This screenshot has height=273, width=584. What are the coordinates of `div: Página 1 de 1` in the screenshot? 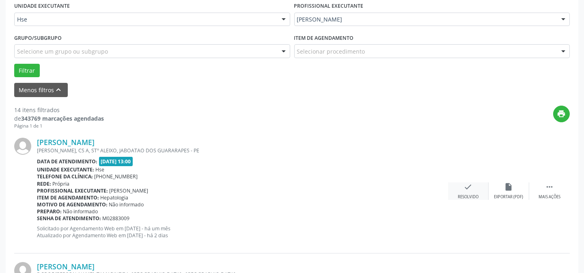 It's located at (59, 126).